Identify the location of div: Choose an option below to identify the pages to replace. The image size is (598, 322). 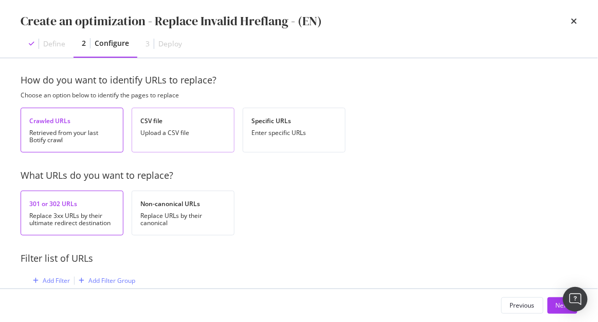
(299, 95).